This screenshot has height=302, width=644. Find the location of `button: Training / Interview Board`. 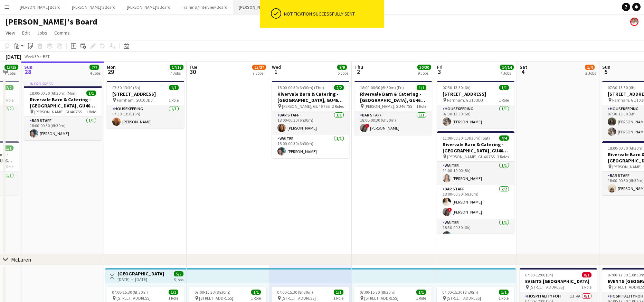

button: Training / Interview Board is located at coordinates (204, 7).